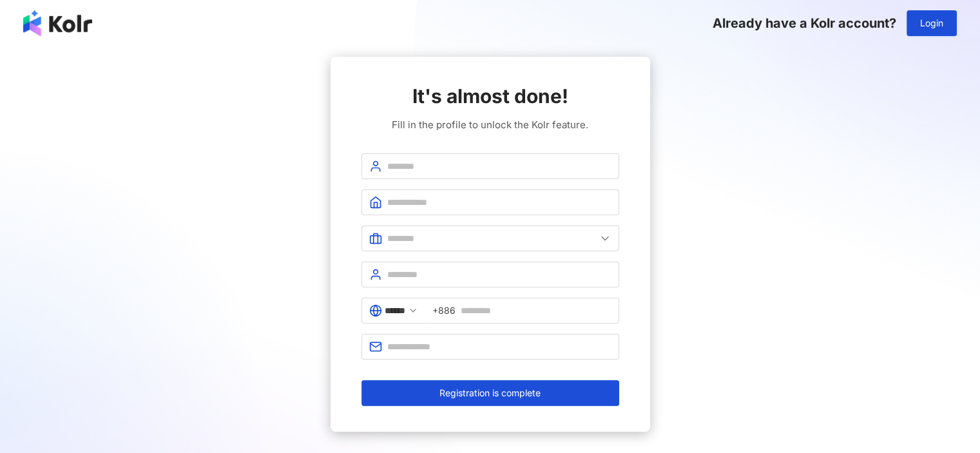 This screenshot has height=453, width=980. I want to click on button: Login, so click(932, 23).